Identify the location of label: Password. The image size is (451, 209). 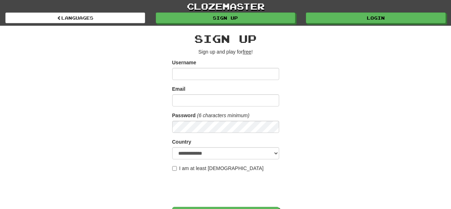
(184, 115).